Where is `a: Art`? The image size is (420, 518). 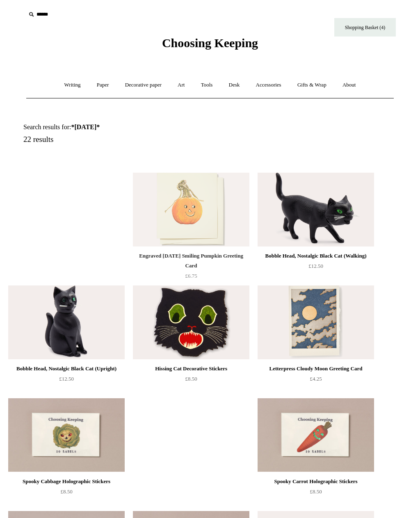 a: Art is located at coordinates (181, 85).